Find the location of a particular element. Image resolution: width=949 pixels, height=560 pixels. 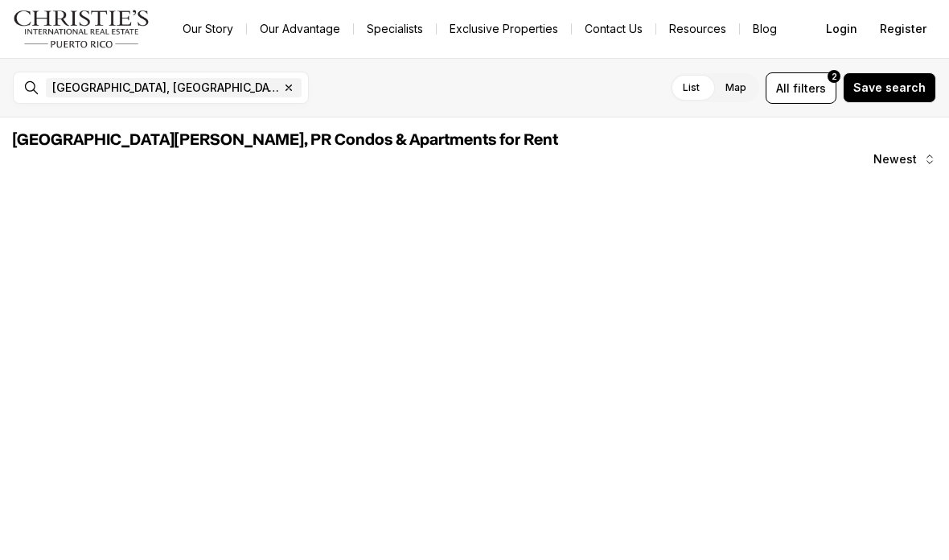

button: Register is located at coordinates (904, 29).